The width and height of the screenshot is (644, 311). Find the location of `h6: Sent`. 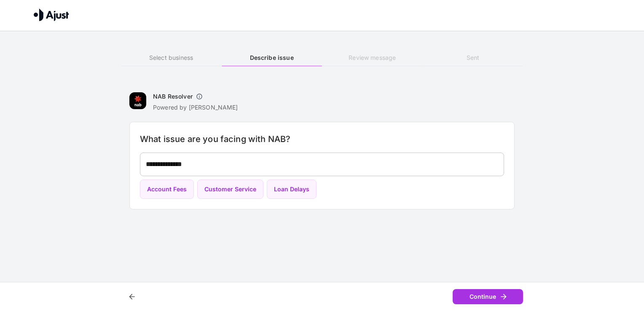

h6: Sent is located at coordinates (473, 58).